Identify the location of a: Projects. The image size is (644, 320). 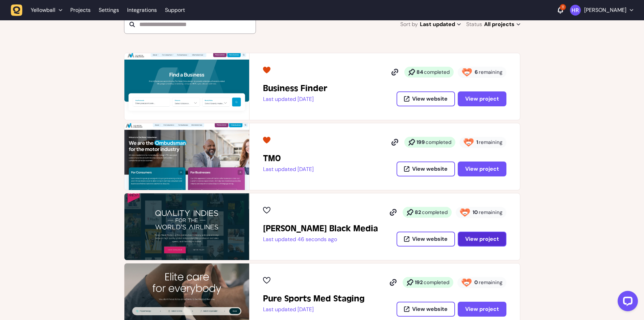
(81, 10).